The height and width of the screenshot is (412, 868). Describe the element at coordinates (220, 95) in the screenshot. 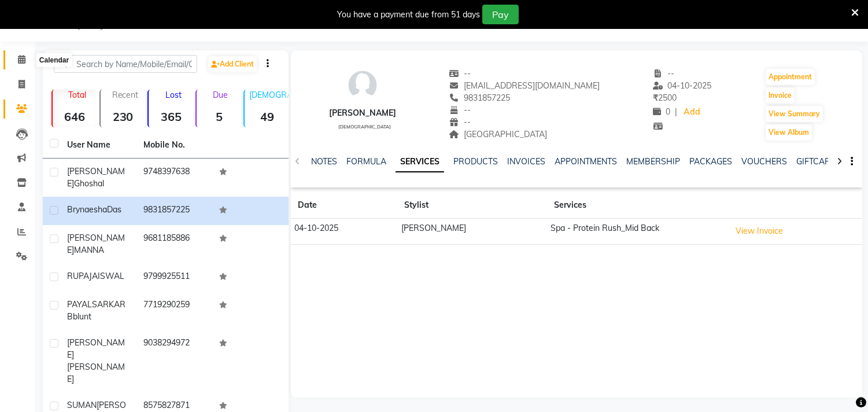

I see `p: Due` at that location.